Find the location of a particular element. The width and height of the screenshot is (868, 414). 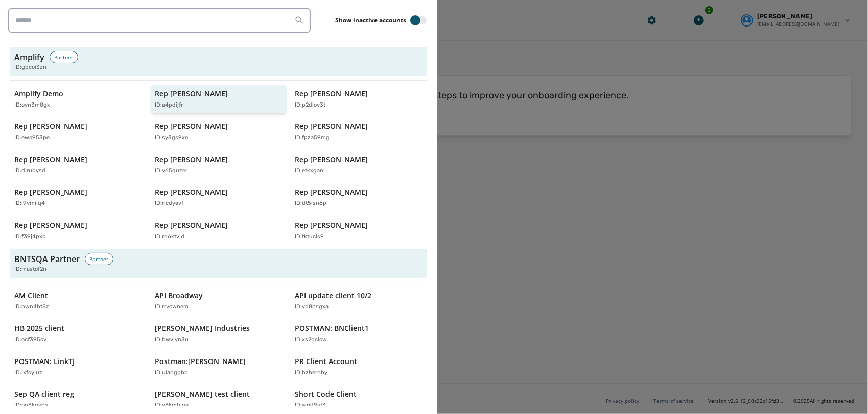

span: ID: mastof2n is located at coordinates (30, 269).